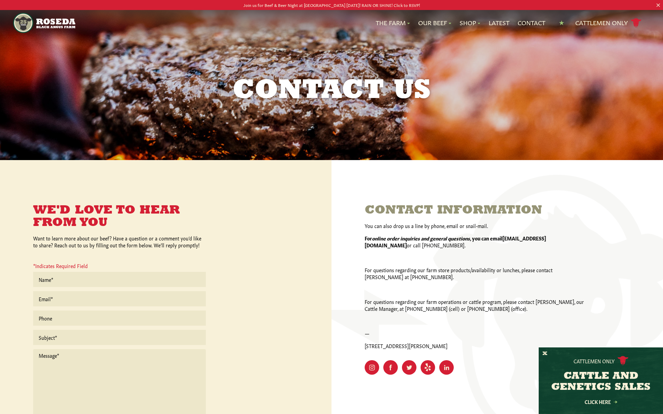 This screenshot has width=663, height=414. Describe the element at coordinates (119, 299) in the screenshot. I see `input: Email*` at that location.